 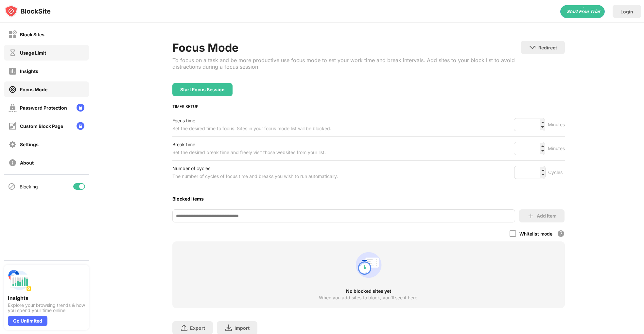 What do you see at coordinates (202, 90) in the screenshot?
I see `div: Start Focus Session` at bounding box center [202, 90].